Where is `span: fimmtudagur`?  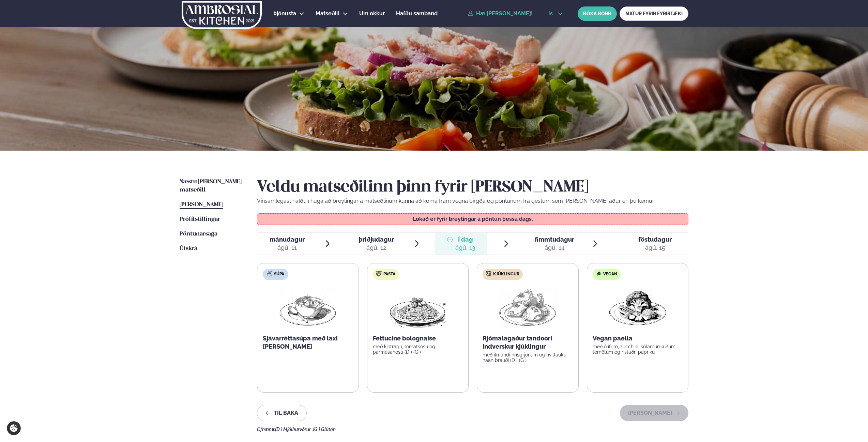
span: fimmtudagur is located at coordinates (554, 239).